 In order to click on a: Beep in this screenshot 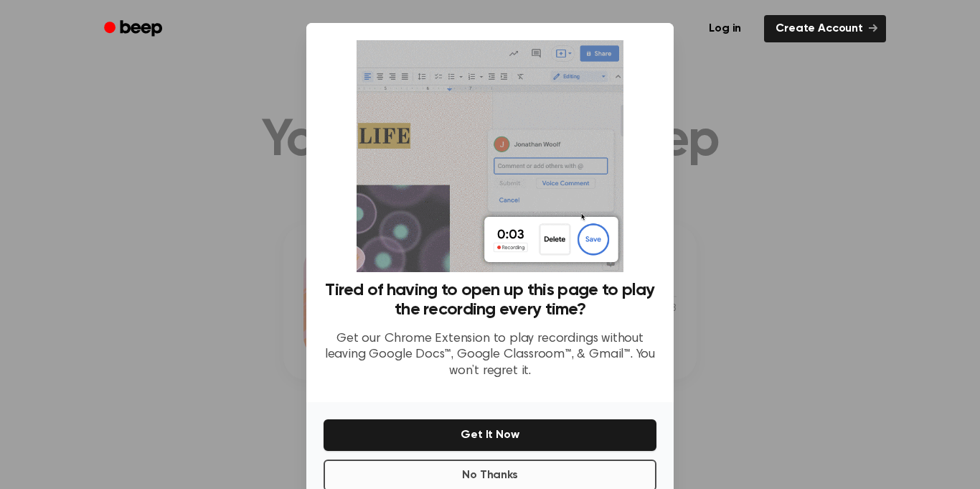, I will do `click(134, 28)`.